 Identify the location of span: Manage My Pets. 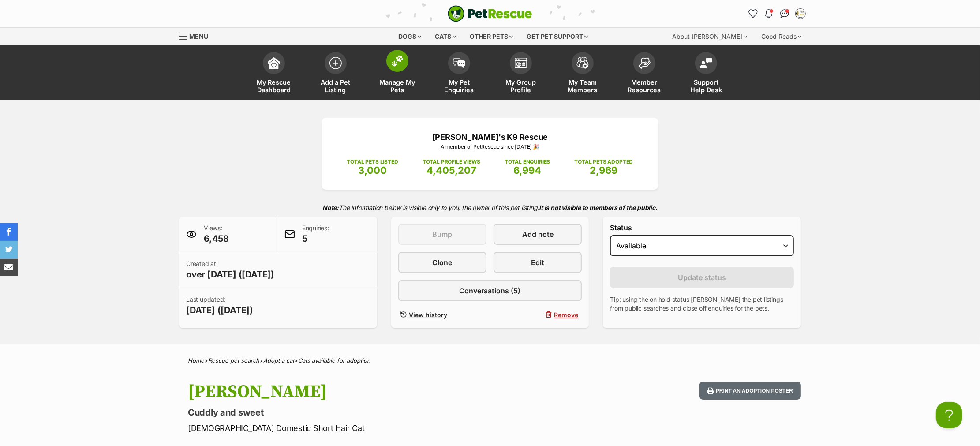
(397, 86).